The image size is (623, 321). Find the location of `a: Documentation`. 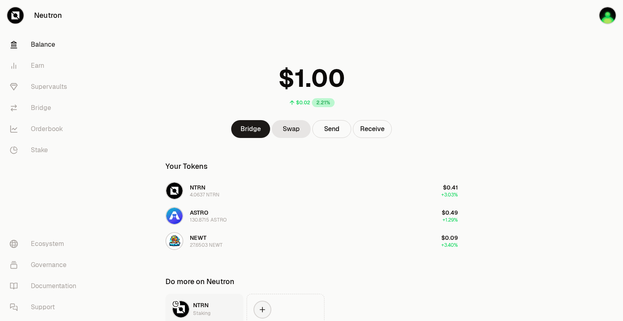

a: Documentation is located at coordinates (45, 286).